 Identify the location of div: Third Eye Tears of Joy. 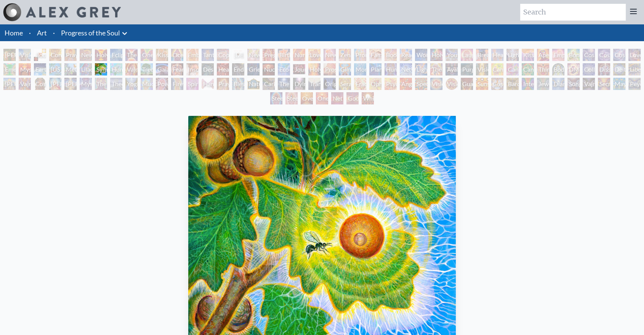
(543, 69).